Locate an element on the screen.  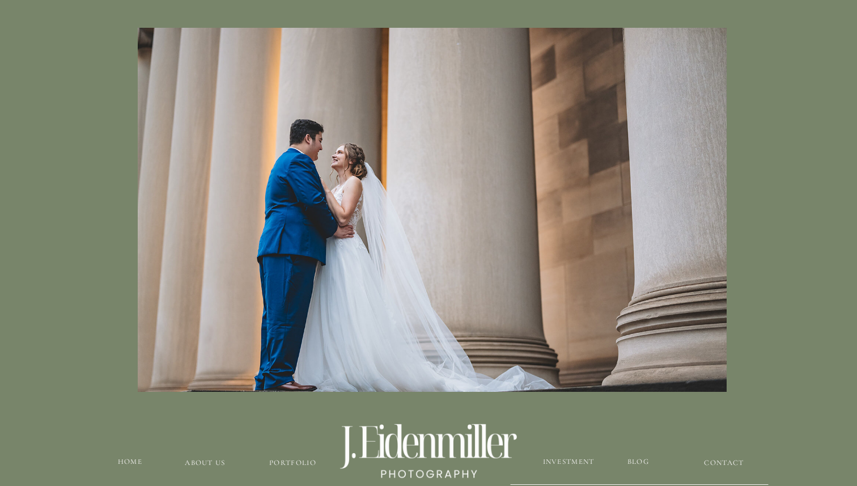
a: Investment is located at coordinates (568, 461).